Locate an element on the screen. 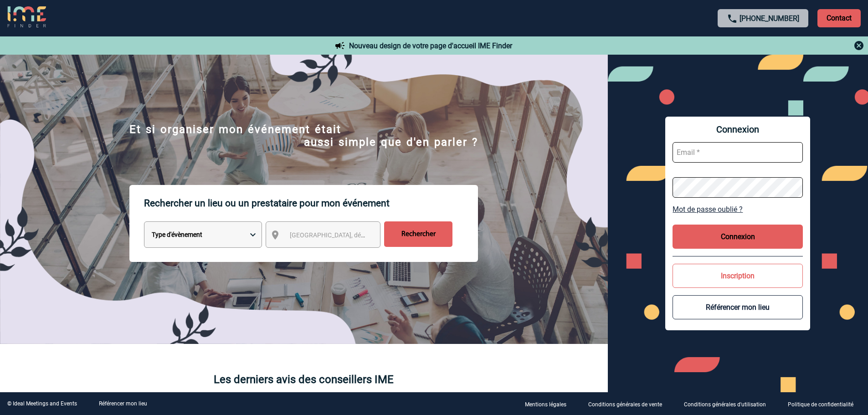  input: Email * is located at coordinates (737, 152).